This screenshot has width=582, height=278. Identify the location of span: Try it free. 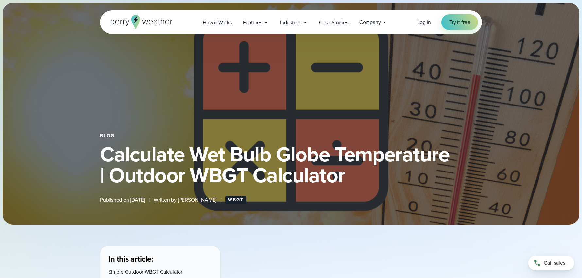
(459, 22).